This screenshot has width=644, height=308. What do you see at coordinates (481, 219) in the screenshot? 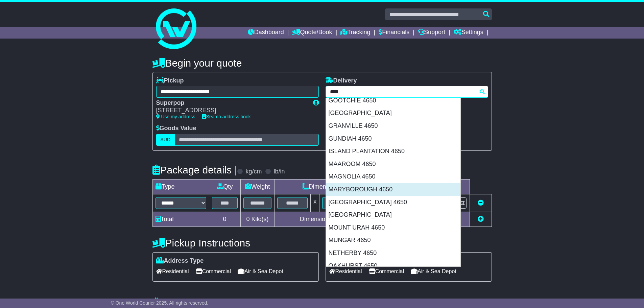
I see `a: Add new item` at bounding box center [481, 219].